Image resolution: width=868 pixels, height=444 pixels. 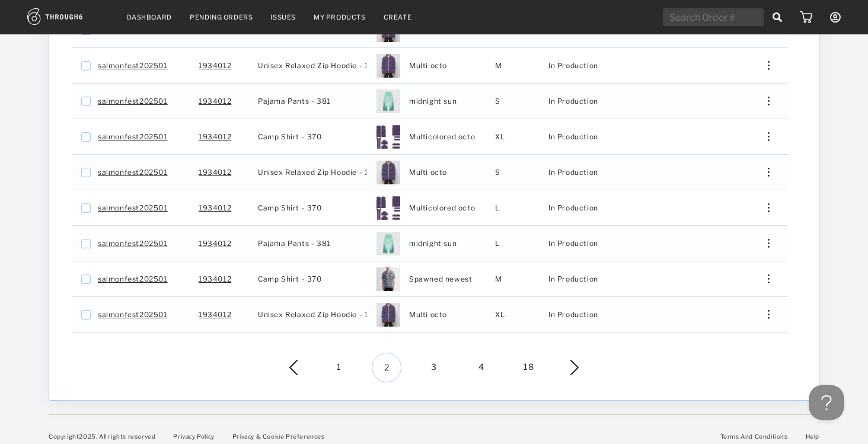 What do you see at coordinates (529, 368) in the screenshot?
I see `span: 18` at bounding box center [529, 368].